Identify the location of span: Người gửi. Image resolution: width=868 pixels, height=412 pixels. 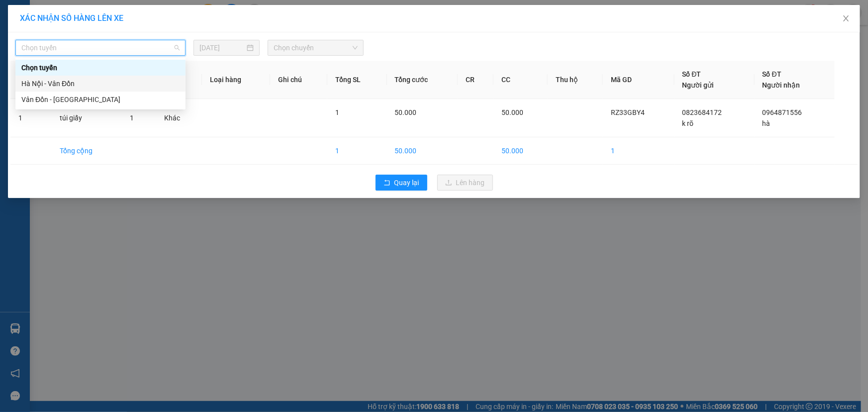
(698, 85).